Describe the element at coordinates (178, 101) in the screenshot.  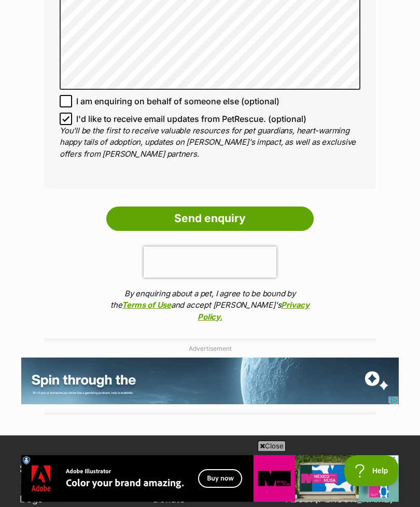
I see `span: I am enquiring on behalf of someone else (optional)` at that location.